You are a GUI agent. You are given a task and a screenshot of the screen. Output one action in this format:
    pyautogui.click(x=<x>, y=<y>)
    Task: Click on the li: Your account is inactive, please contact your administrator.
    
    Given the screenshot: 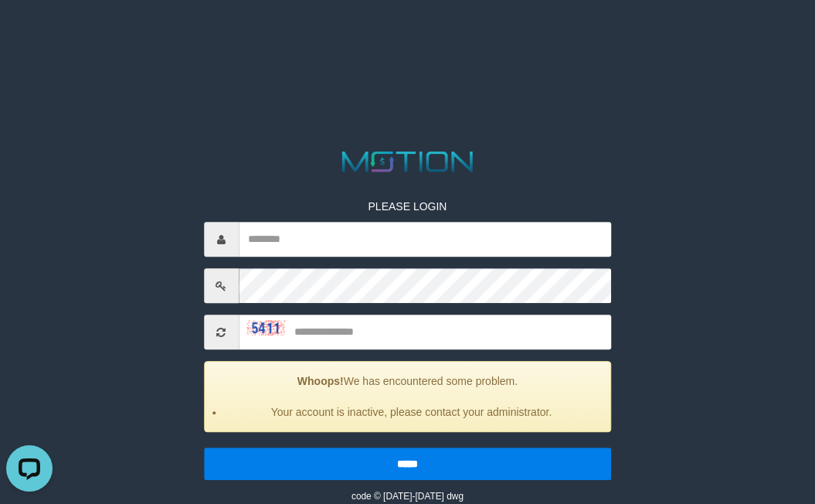 What is the action you would take?
    pyautogui.click(x=412, y=413)
    